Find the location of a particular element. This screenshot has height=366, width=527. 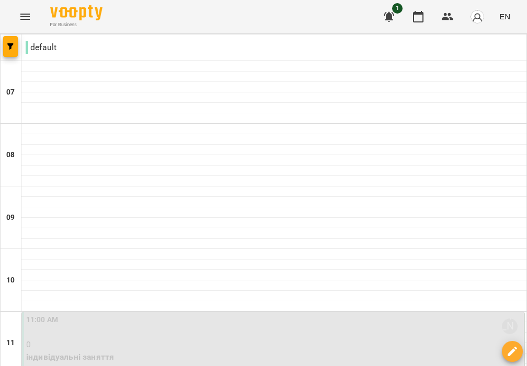

label: 11:00 AM is located at coordinates (42, 320).